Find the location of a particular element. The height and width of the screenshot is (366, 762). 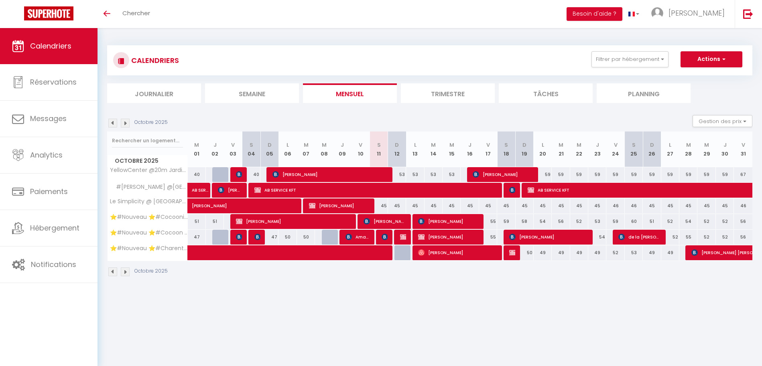

th: 12 is located at coordinates (397, 149).